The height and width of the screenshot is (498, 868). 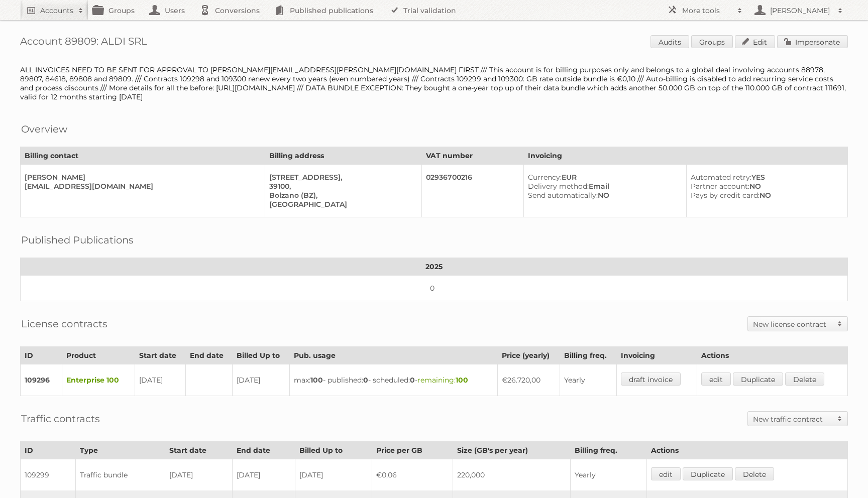 What do you see at coordinates (120, 450) in the screenshot?
I see `th: Type` at bounding box center [120, 450].